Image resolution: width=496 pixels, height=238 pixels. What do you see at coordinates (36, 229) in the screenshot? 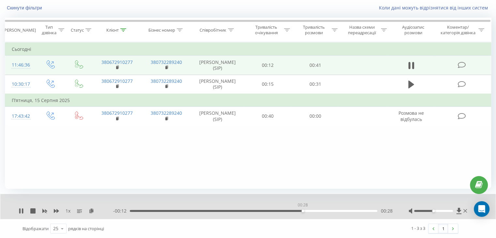
I see `span: Відображати` at bounding box center [36, 229].